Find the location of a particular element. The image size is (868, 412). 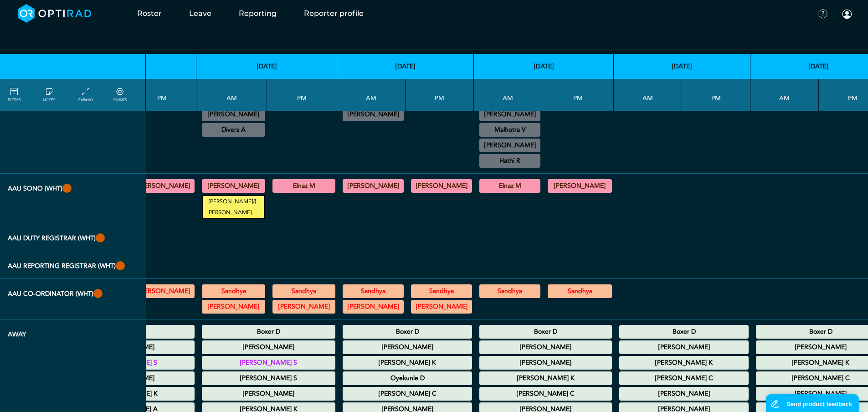

img: brand-opti-rad-logos-blue-and-white-d2f68631ba2948856bd03f2d395fb146ddc8fb01b4b6e9315ea85fa773367... is located at coordinates (55, 13).